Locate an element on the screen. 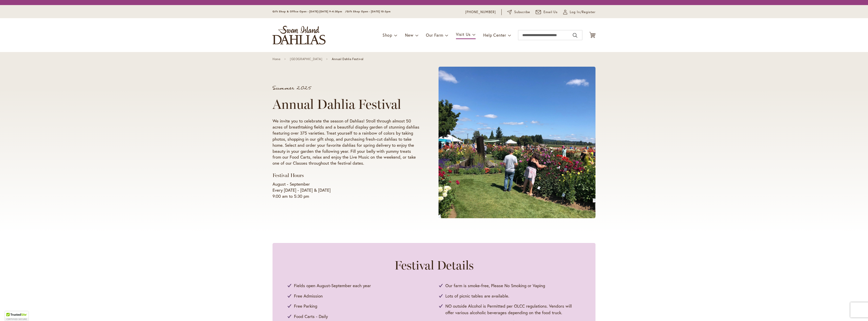  span: Fields open August-September each year is located at coordinates (332, 286).